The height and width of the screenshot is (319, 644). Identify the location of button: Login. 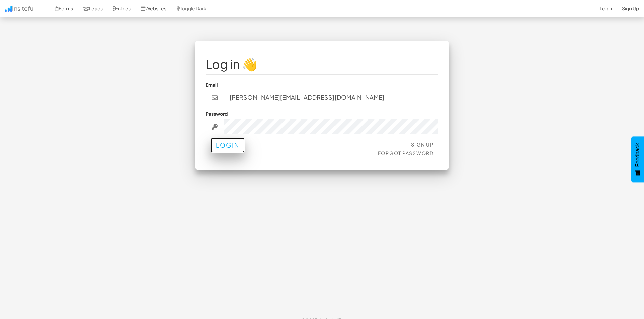
(227, 145).